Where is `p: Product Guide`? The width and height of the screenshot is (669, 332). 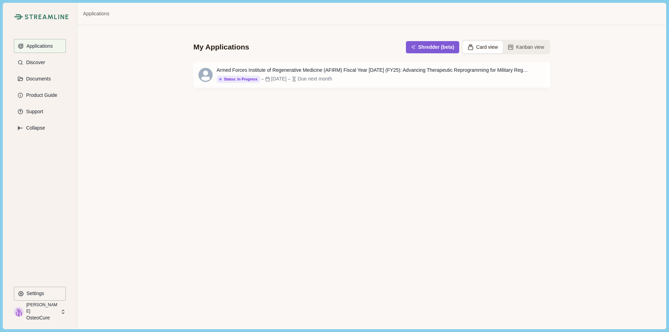
p: Product Guide is located at coordinates (40, 95).